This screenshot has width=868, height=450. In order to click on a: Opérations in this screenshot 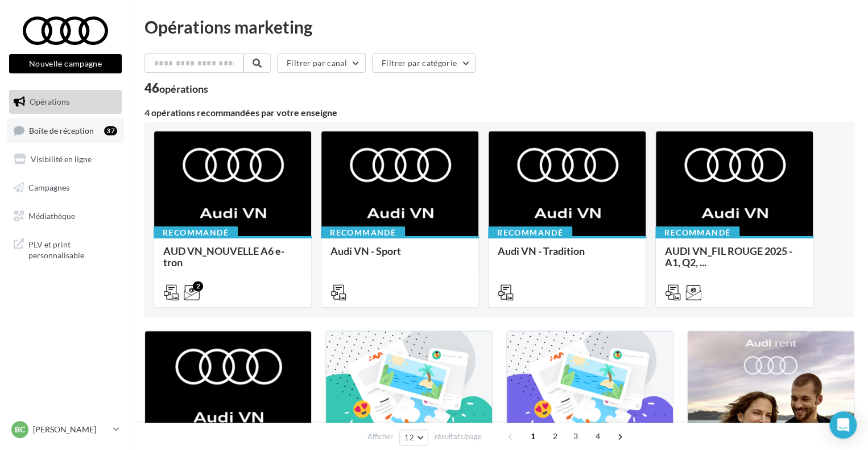, I will do `click(66, 102)`.